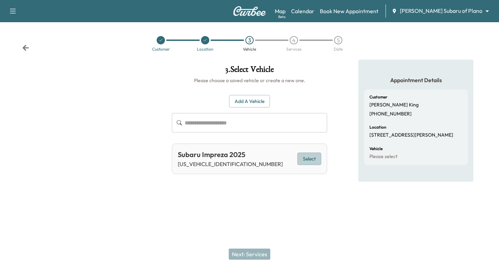 The image size is (499, 268). What do you see at coordinates (280, 11) in the screenshot?
I see `a: MapBeta` at bounding box center [280, 11].